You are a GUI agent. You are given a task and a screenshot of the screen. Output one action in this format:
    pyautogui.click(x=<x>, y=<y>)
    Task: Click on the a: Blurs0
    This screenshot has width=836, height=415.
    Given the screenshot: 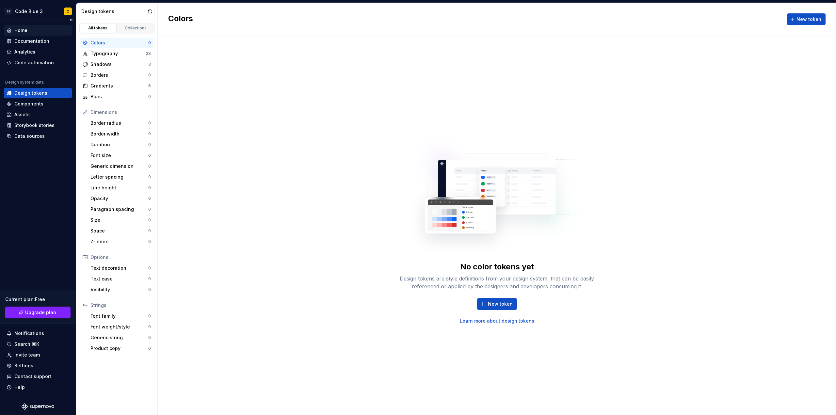 What is the action you would take?
    pyautogui.click(x=117, y=97)
    